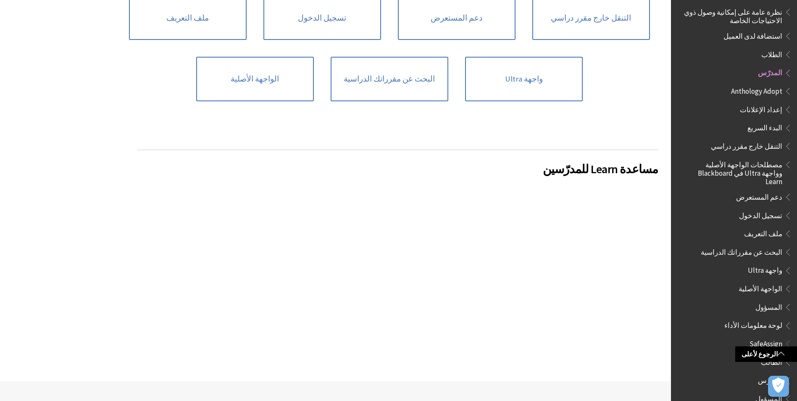  I want to click on span: الطالب, so click(771, 361).